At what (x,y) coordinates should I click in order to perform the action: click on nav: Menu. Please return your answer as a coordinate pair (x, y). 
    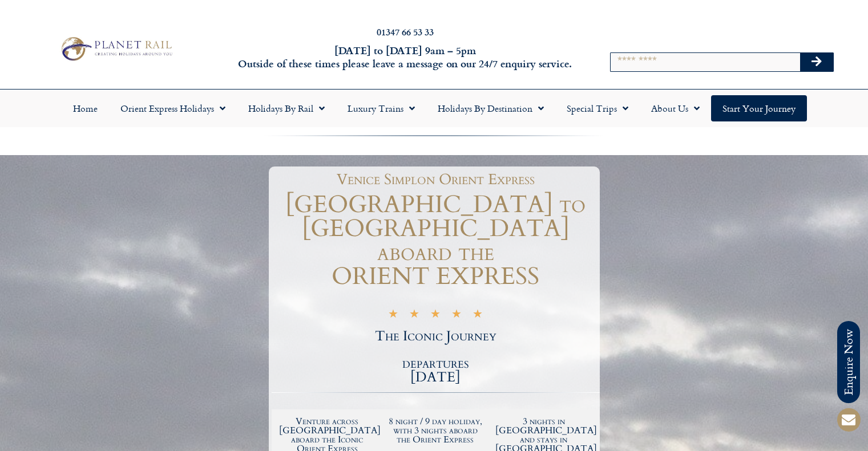
    Looking at the image, I should click on (434, 109).